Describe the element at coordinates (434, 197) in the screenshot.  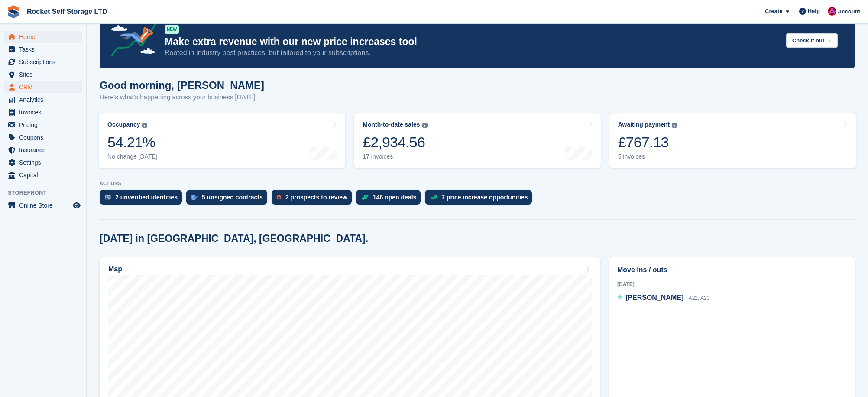
I see `img: price_increase_opportunities-93ffe204e8149a01c8c9dc8f82e8f89637d9d84a8eef4429ea346261dce0b2c0.svg` at that location.